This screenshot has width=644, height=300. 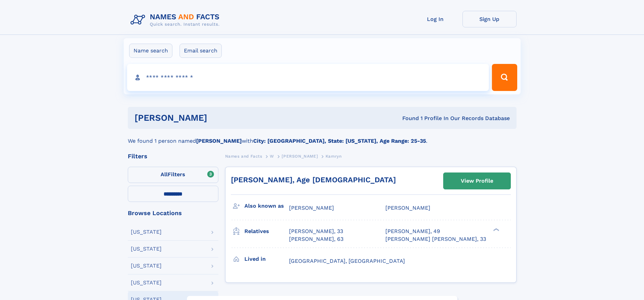 I want to click on img: Logo Names and Facts, so click(x=176, y=20).